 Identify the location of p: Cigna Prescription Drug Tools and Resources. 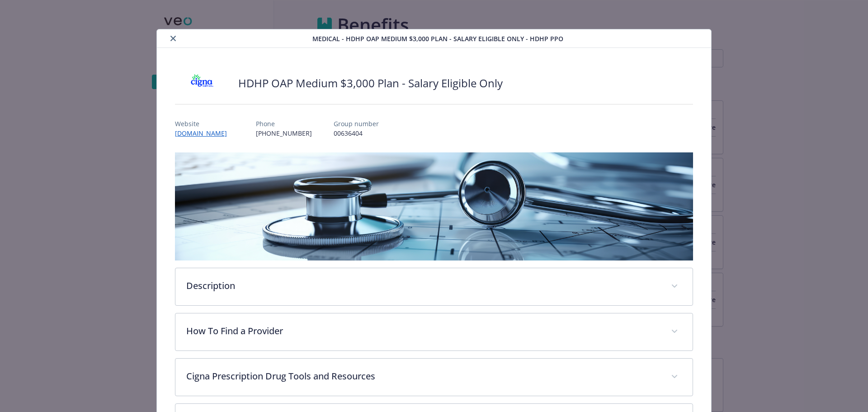
(423, 377).